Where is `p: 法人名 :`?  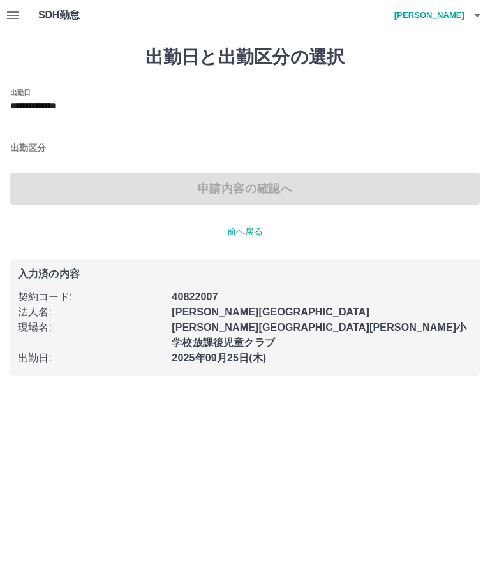
p: 法人名 : is located at coordinates (91, 312).